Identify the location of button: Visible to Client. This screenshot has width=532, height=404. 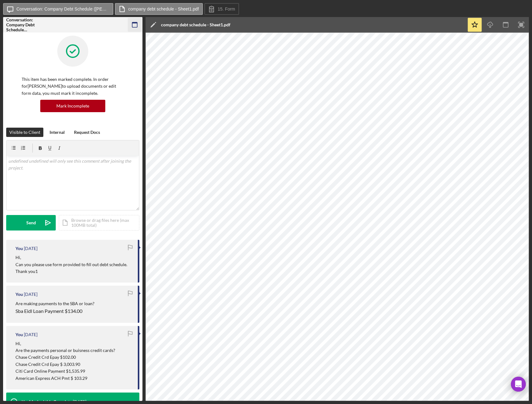
(25, 132).